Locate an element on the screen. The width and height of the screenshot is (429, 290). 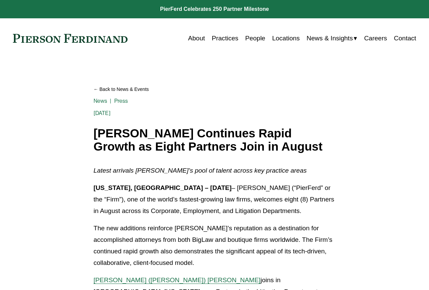
a: Practices is located at coordinates (225, 38).